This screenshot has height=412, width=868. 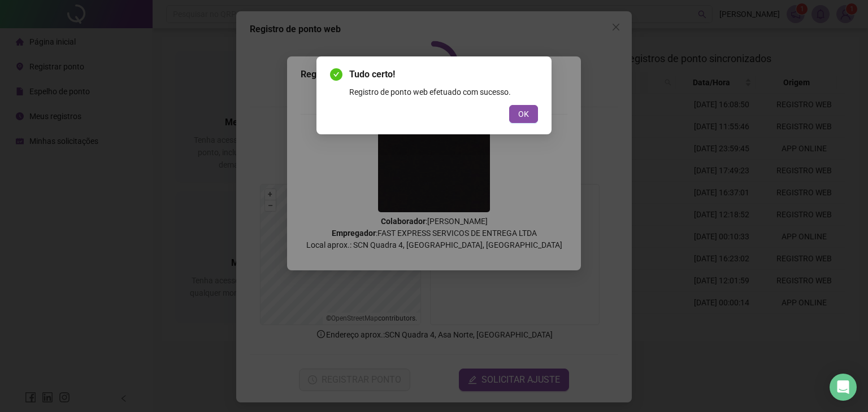 I want to click on span: OK, so click(x=523, y=114).